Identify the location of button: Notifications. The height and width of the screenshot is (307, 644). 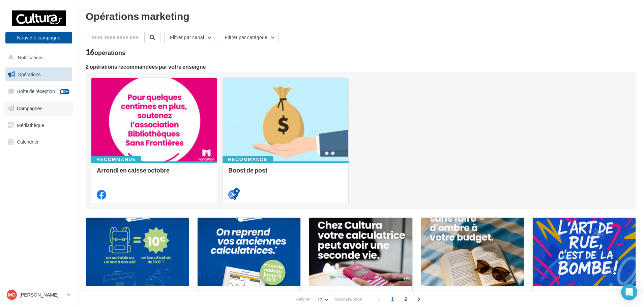
(37, 58).